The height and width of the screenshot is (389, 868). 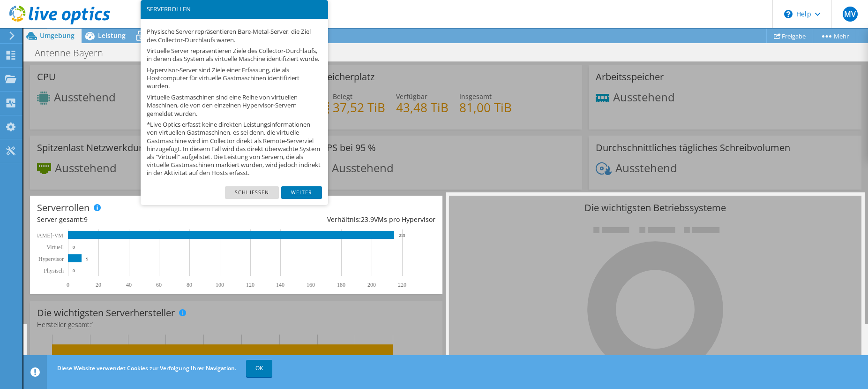 What do you see at coordinates (850, 14) in the screenshot?
I see `span: MV` at bounding box center [850, 14].